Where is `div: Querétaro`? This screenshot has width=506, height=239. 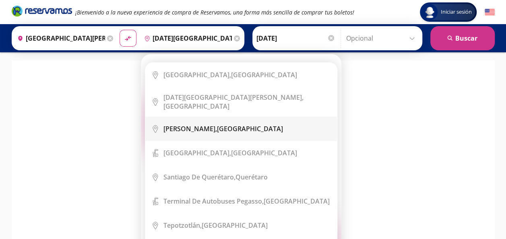
div: Querétaro is located at coordinates (215, 177).